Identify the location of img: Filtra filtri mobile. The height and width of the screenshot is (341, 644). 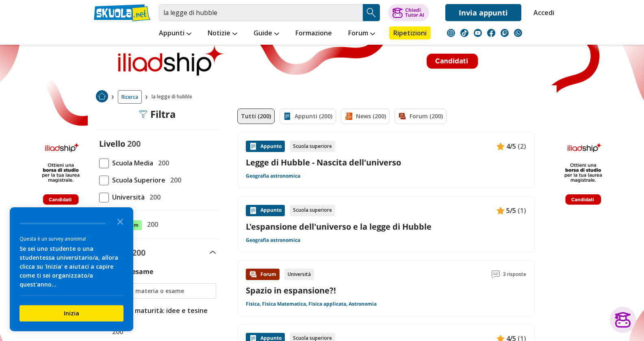
(143, 114).